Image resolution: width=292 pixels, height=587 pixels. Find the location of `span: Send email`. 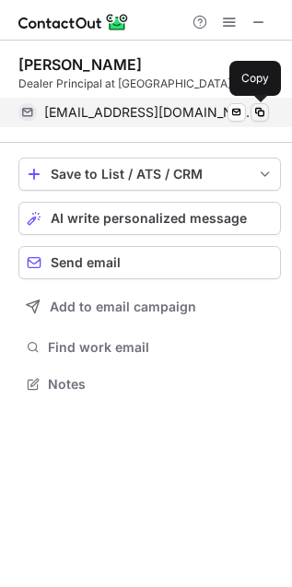

span: Send email is located at coordinates (86, 263).